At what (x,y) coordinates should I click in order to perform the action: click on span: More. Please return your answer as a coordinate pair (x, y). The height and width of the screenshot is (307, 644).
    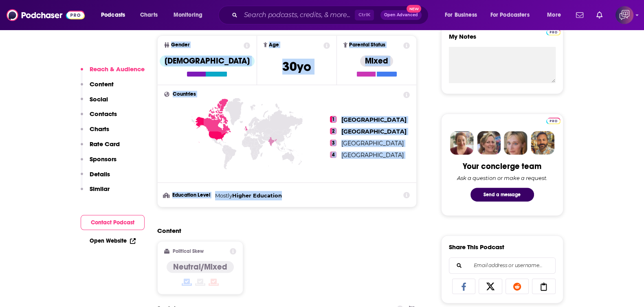
    Looking at the image, I should click on (554, 15).